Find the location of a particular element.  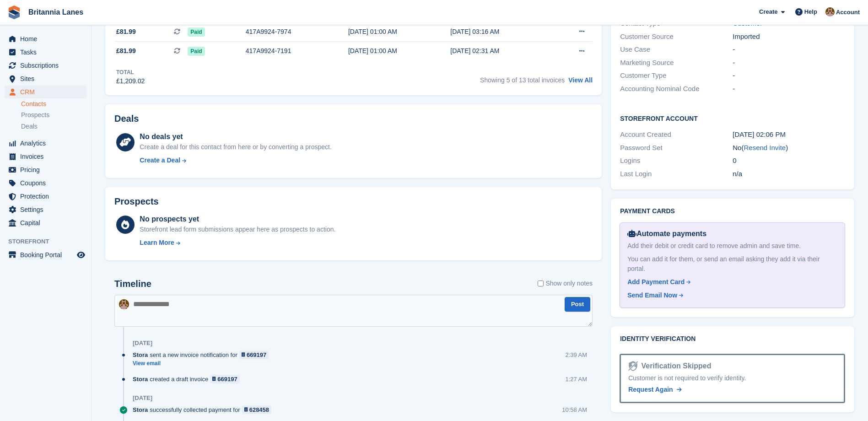

a: 628458 is located at coordinates (256, 410).